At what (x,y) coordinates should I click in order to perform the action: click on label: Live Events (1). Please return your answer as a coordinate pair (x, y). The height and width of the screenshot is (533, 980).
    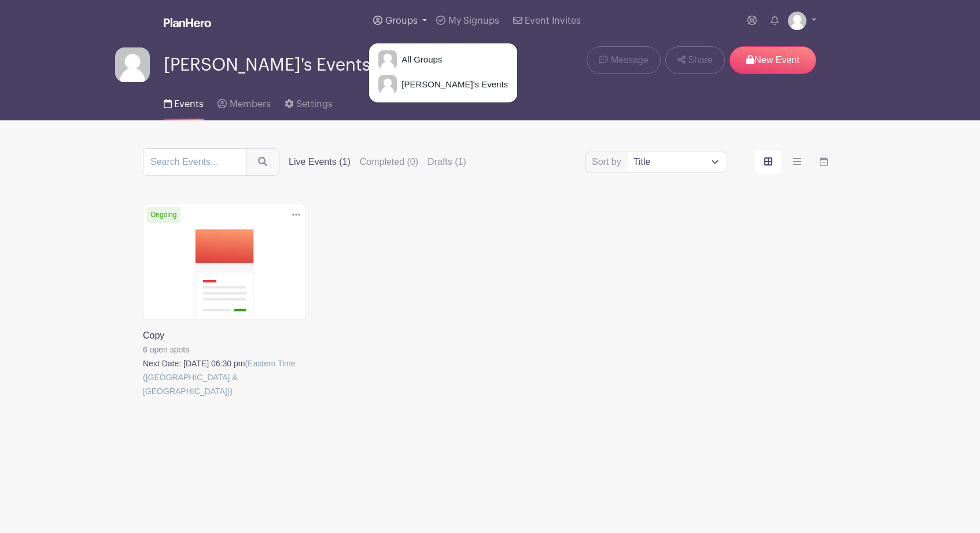
    Looking at the image, I should click on (320, 162).